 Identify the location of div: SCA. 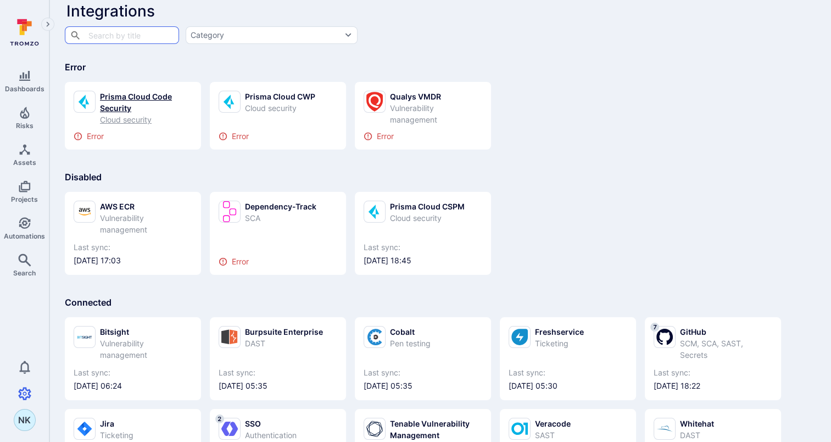
(281, 218).